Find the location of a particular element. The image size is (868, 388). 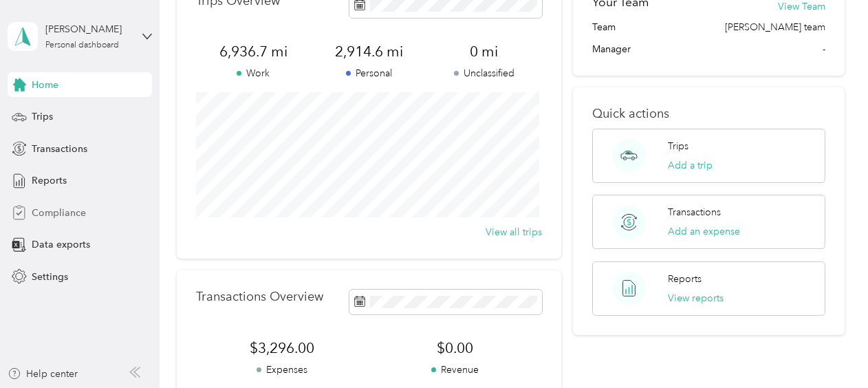

span: Trips is located at coordinates (42, 116).